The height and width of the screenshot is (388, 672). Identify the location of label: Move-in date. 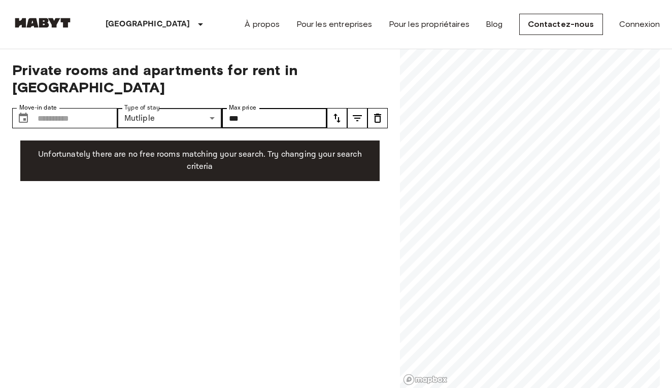
(38, 108).